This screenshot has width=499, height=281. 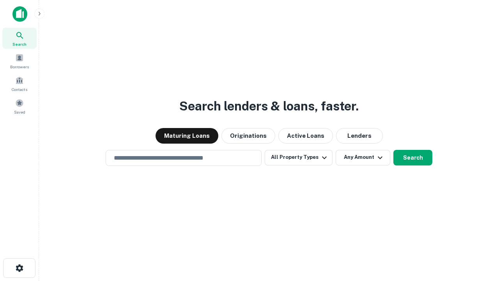 What do you see at coordinates (480, 212) in the screenshot?
I see `div: Chat Widget` at bounding box center [480, 212].